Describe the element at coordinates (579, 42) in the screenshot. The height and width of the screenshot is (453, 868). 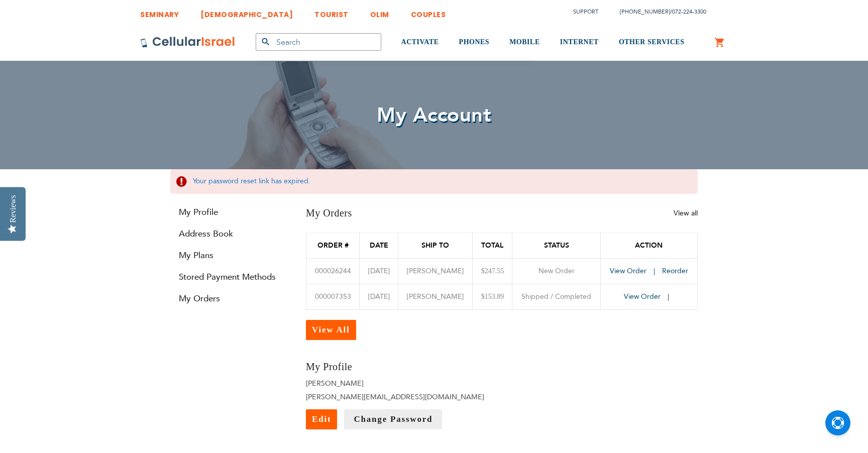
I see `a: INTERNET` at that location.